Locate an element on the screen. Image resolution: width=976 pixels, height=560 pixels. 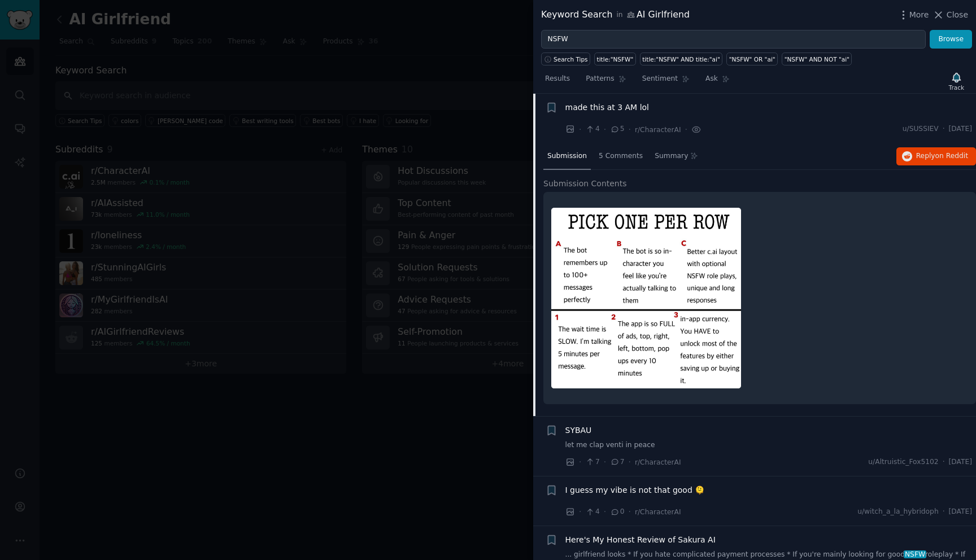
span: in is located at coordinates (619, 15).